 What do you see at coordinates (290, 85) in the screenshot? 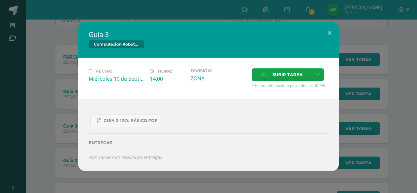
I see `span: * El tamaño máximo permitido es 50 MB` at bounding box center [290, 85].